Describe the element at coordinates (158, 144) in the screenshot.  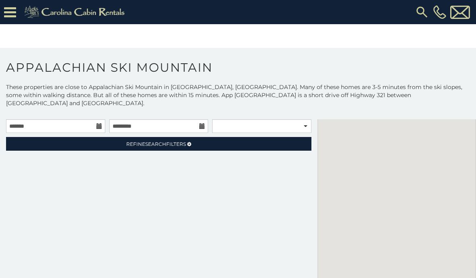
I see `a: RefineSearchFilters` at that location.